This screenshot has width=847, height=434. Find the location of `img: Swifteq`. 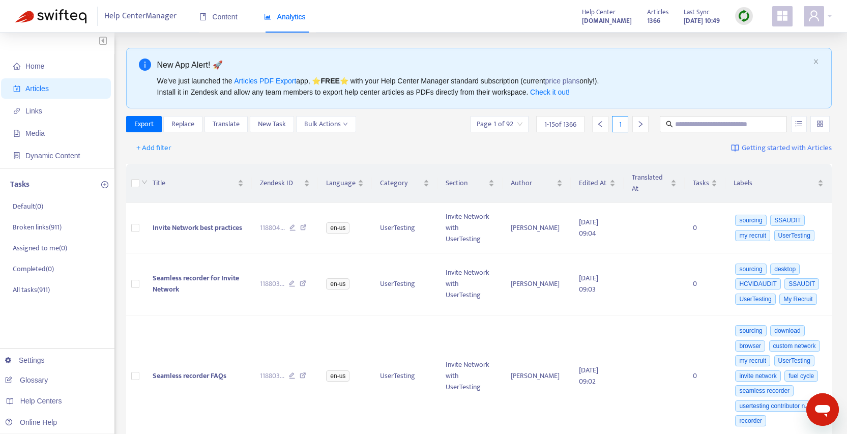

img: Swifteq is located at coordinates (51, 16).